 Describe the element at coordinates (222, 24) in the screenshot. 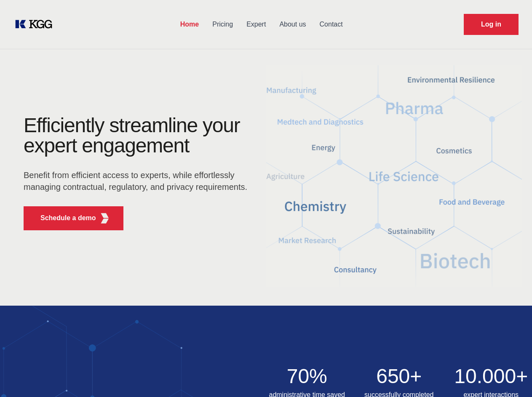

I see `a: Pricing` at that location.